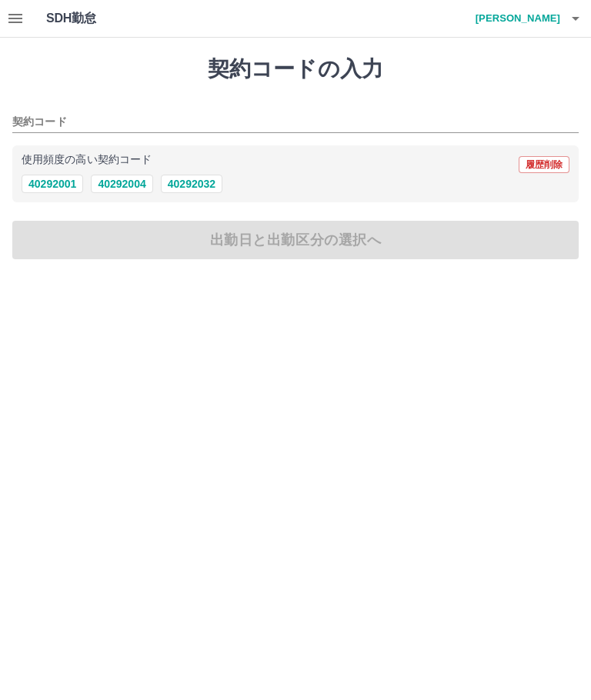 This screenshot has width=591, height=700. What do you see at coordinates (121, 184) in the screenshot?
I see `button: 40292004` at bounding box center [121, 184].